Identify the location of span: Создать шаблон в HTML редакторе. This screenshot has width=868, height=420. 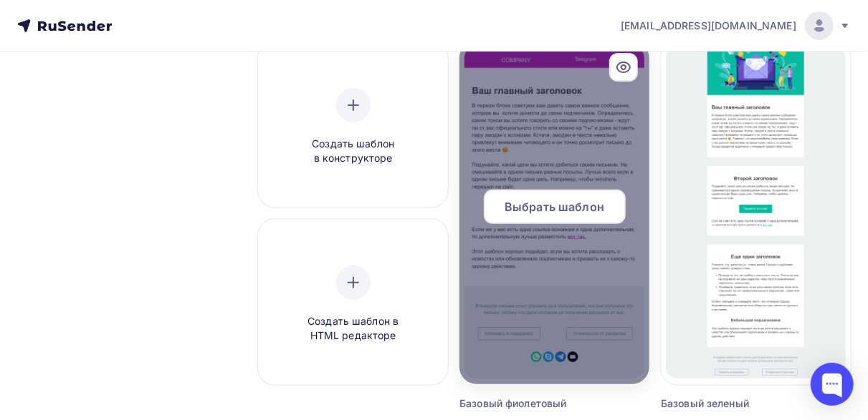
(353, 329).